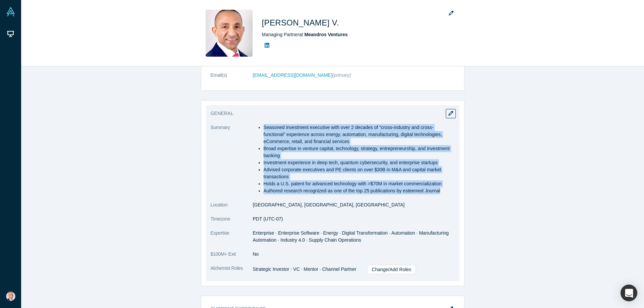 The width and height of the screenshot is (644, 308). Describe the element at coordinates (232, 222) in the screenshot. I see `dt: Timezone` at that location.